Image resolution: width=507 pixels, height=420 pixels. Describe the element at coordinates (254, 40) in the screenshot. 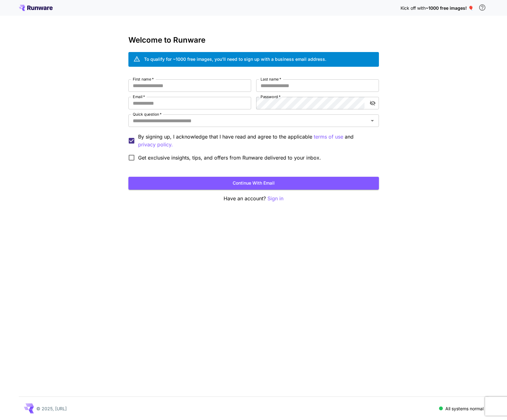

I see `h3: Welcome to Runware` at that location.